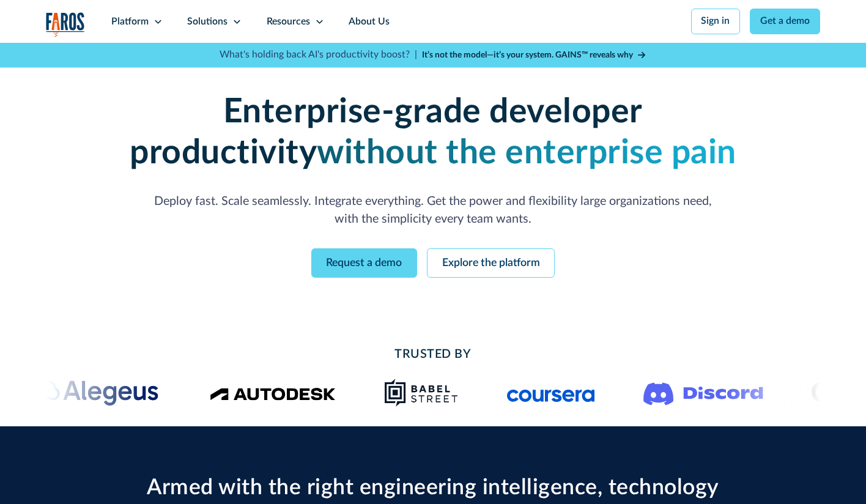  I want to click on strong: It’s not the model—it’s your system. GAINS™ reveals why, so click(527, 55).